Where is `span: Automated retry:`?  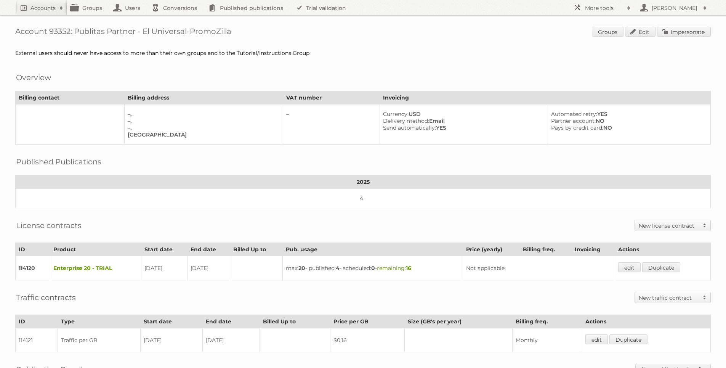
span: Automated retry: is located at coordinates (574, 114).